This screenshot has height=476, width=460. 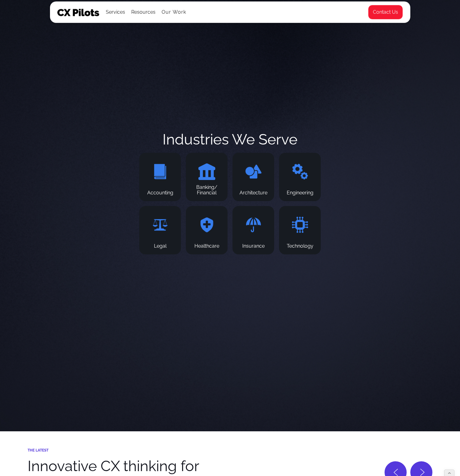 What do you see at coordinates (253, 246) in the screenshot?
I see `div: Insurance` at bounding box center [253, 246].